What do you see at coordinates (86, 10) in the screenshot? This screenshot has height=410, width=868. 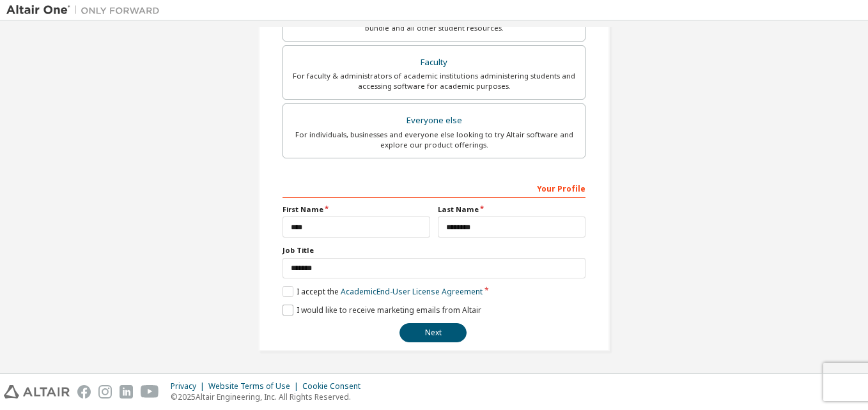 I see `img: Altair One` at bounding box center [86, 10].